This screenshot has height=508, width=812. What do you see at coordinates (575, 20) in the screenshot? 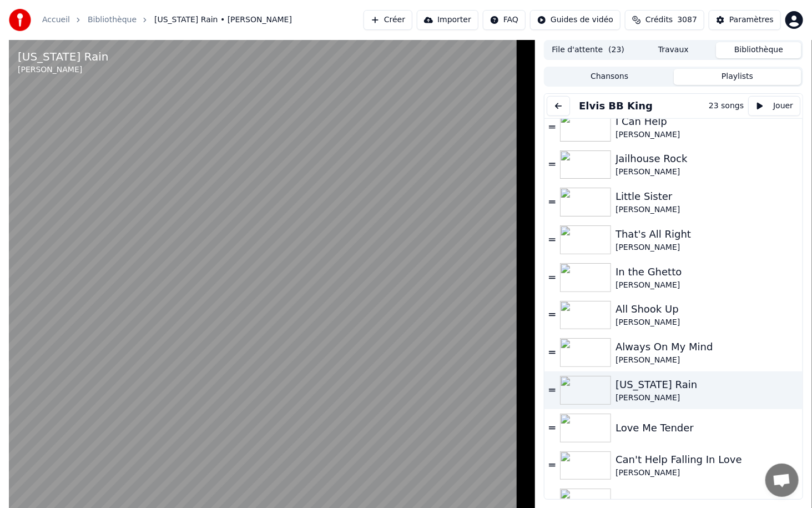
I see `button: Guides de vidéo` at bounding box center [575, 20].